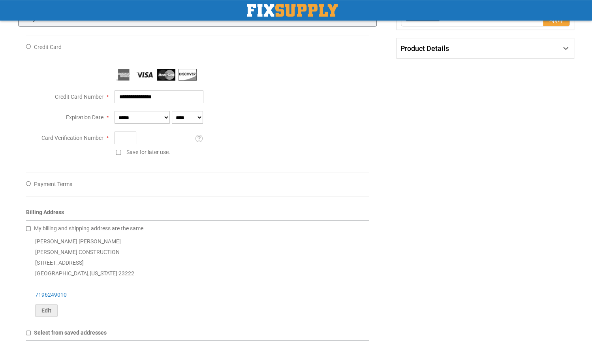 The width and height of the screenshot is (592, 350). Describe the element at coordinates (88, 228) in the screenshot. I see `span: My billing and shipping address are the same` at that location.